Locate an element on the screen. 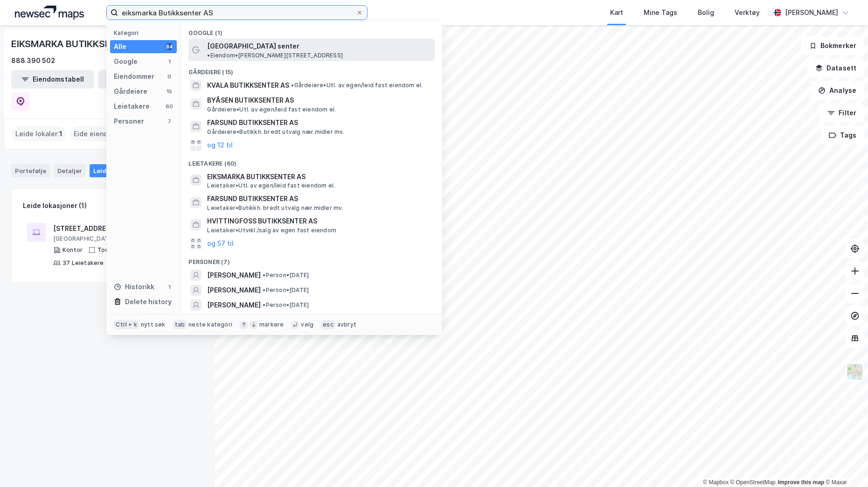  div: Mine Tags is located at coordinates (660, 13).